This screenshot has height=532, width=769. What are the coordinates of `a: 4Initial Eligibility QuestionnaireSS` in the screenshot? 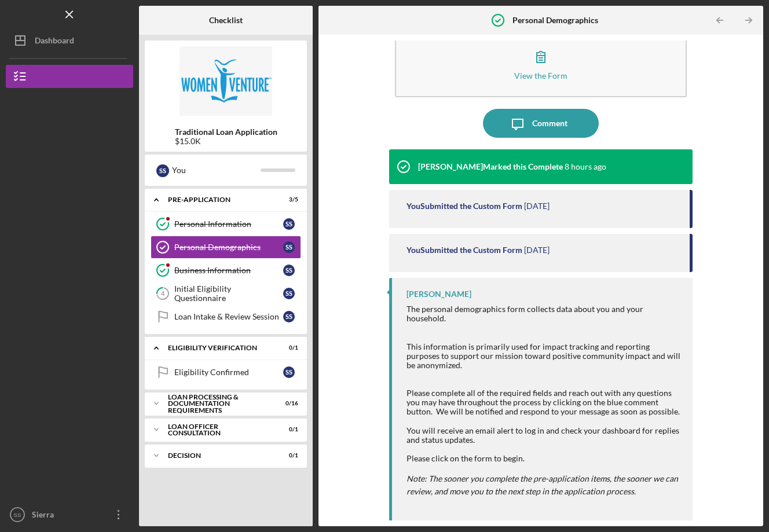 It's located at (226, 294).